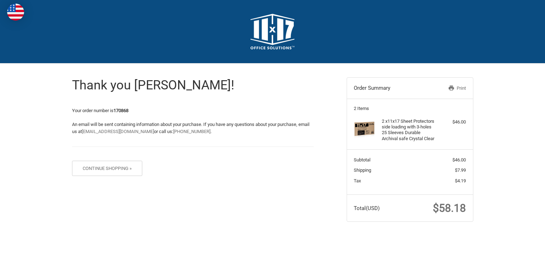  I want to click on h3: Order Summary, so click(391, 88).